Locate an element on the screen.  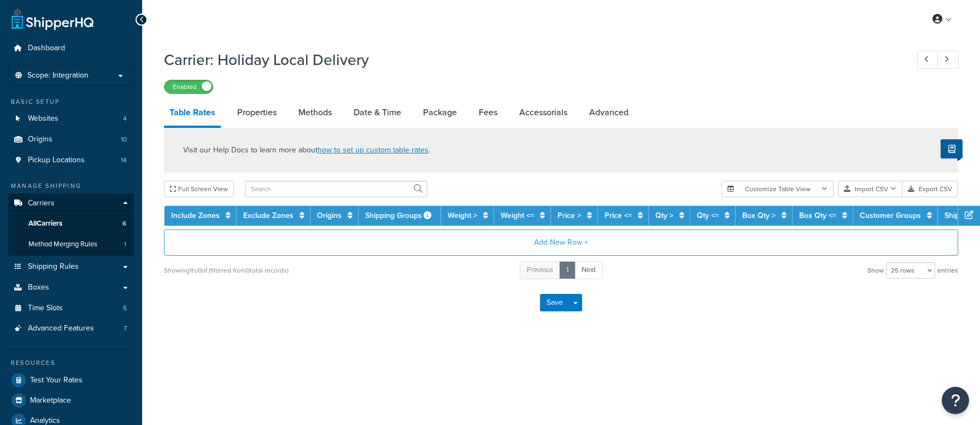
button: Export CSV is located at coordinates (930, 189).